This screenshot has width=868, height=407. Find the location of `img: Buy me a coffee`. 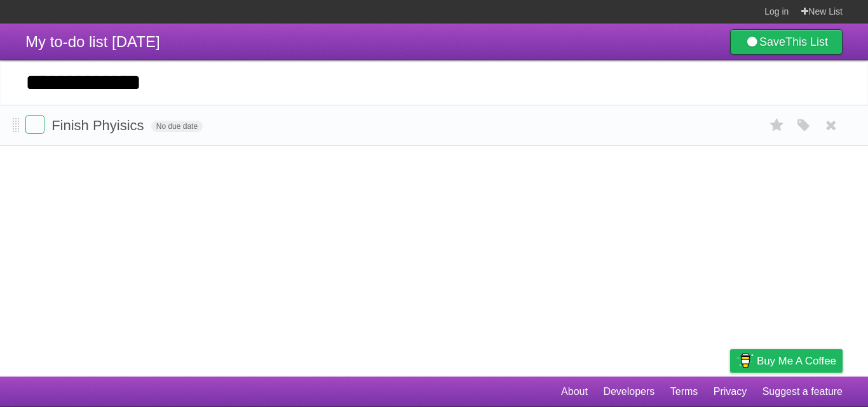

img: Buy me a coffee is located at coordinates (745, 361).